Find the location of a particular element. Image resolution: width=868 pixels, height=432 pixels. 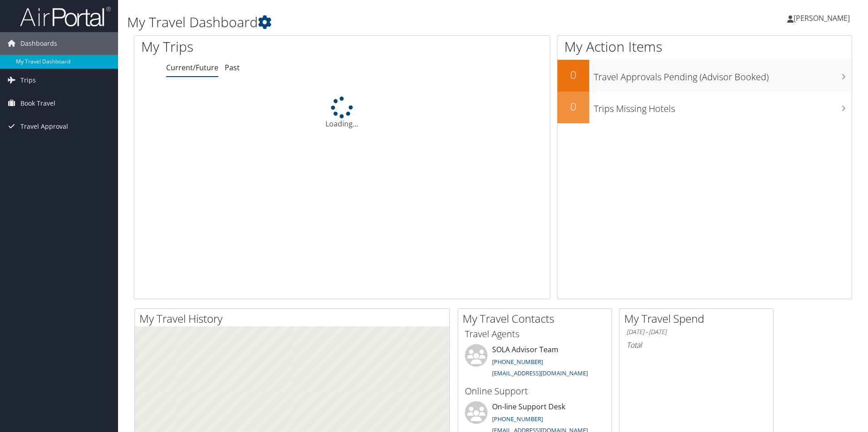

span: Trips is located at coordinates (28, 80).